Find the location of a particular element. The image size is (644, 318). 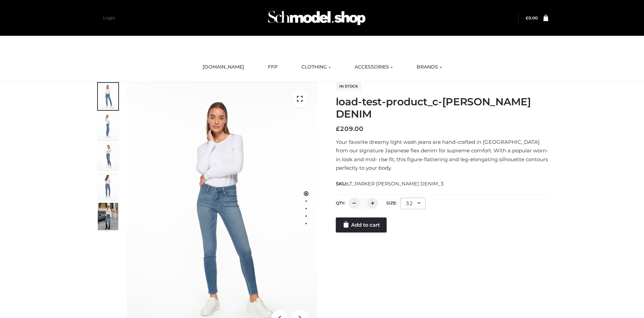

span: SKU: is located at coordinates (390, 184).